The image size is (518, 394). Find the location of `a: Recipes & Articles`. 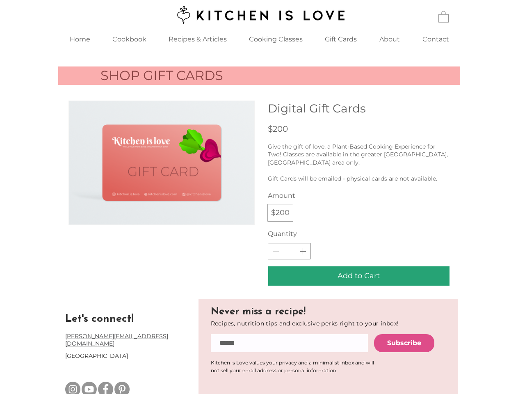

a: Recipes & Articles is located at coordinates (198, 39).